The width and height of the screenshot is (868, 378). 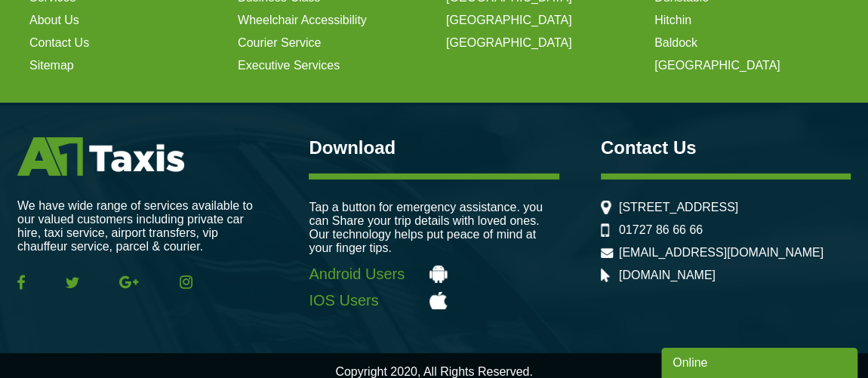 What do you see at coordinates (59, 43) in the screenshot?
I see `a: Contact Us` at bounding box center [59, 43].